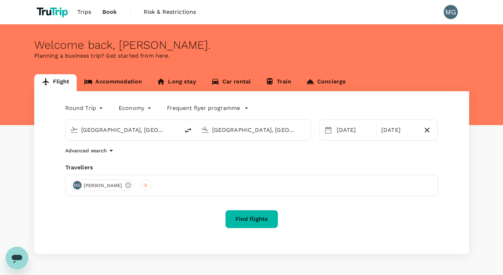 The width and height of the screenshot is (503, 275). Describe the element at coordinates (113, 83) in the screenshot. I see `a: Accommodation` at that location.